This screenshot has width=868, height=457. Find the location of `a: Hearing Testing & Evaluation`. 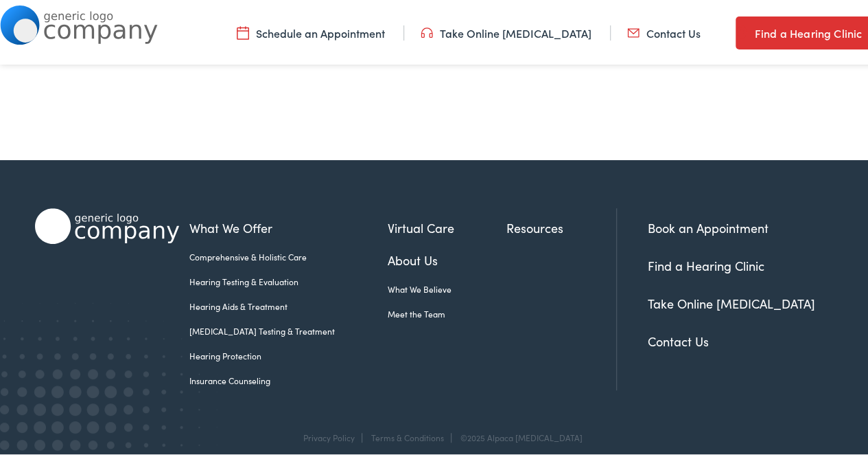

a: Hearing Testing & Evaluation is located at coordinates (288, 279).